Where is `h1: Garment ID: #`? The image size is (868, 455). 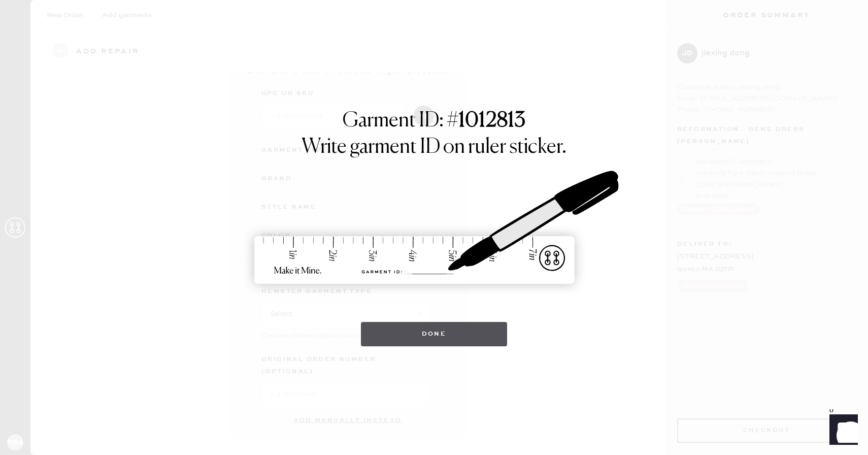 h1: Garment ID: # is located at coordinates (434, 122).